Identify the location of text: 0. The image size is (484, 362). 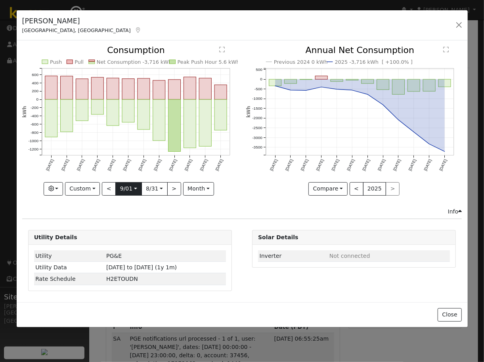
(37, 100).